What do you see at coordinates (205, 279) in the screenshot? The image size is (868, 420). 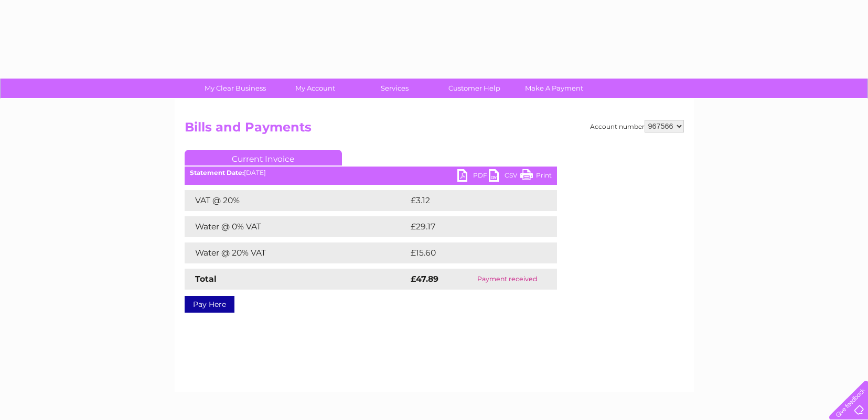 I see `strong: Total` at bounding box center [205, 279].